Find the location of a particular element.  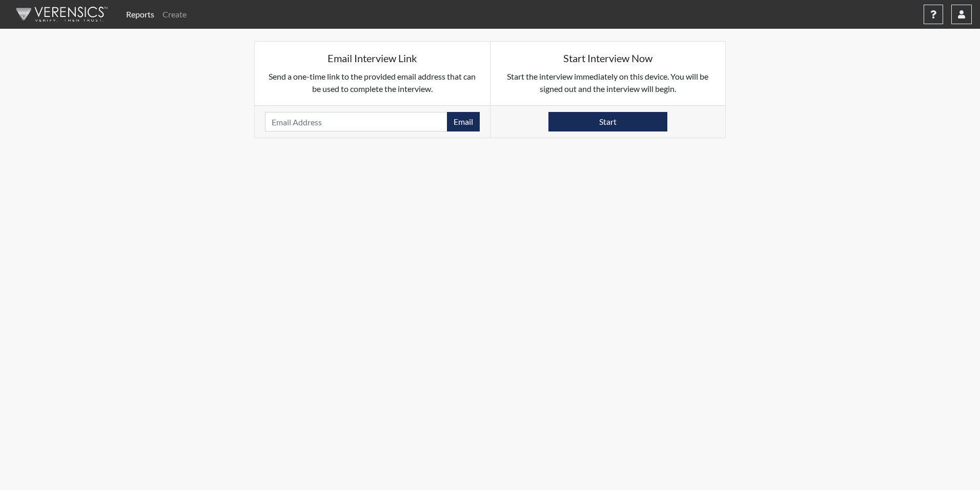

input: Email Address is located at coordinates (357, 121).